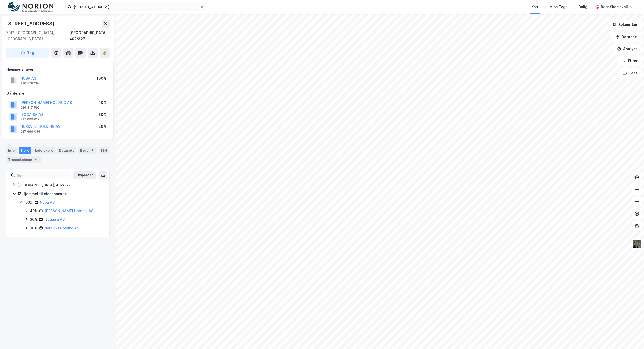 The width and height of the screenshot is (644, 349). I want to click on input: Søk på adresse, matrikkel, gårdeiere, leietakere eller personer, so click(136, 7).